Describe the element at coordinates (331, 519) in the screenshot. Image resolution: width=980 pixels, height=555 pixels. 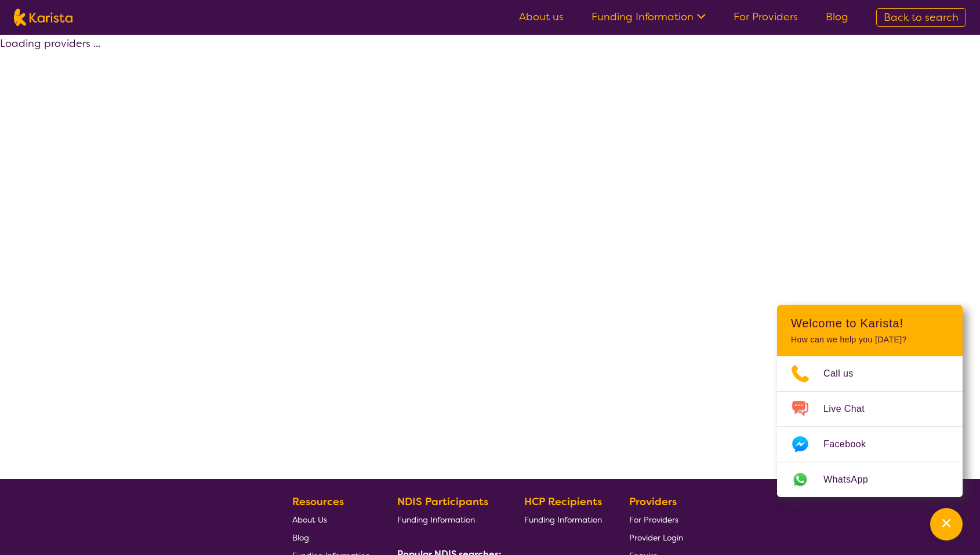
I see `a: About Us` at that location.